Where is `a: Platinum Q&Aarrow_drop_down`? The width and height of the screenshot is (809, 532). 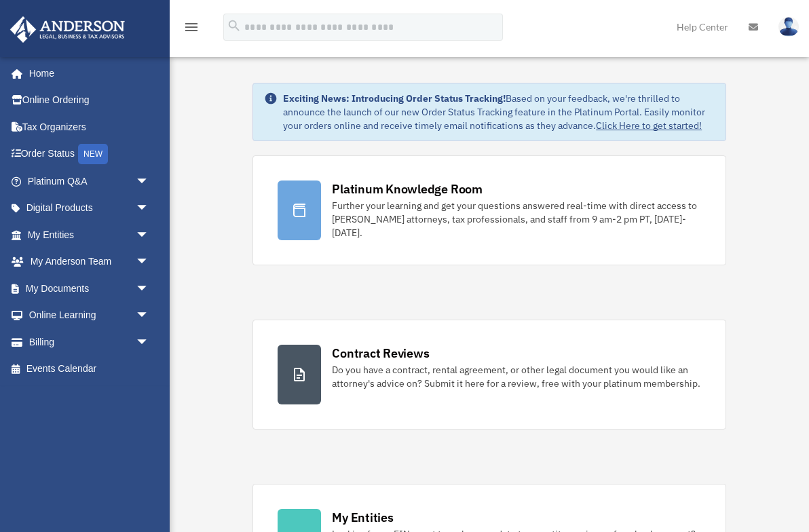 a: Platinum Q&Aarrow_drop_down is located at coordinates (90, 181).